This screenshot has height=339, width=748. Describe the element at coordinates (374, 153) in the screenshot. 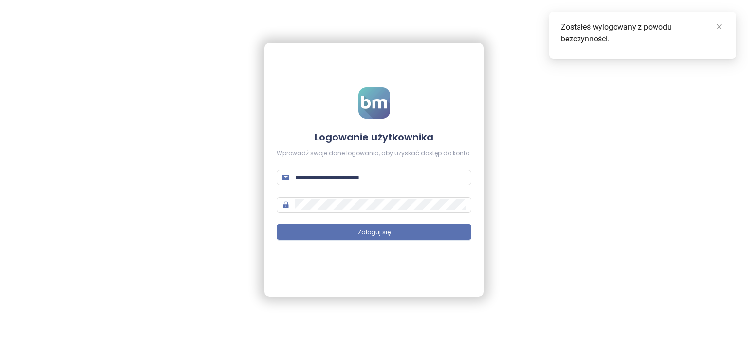

I see `div: Wprowadź swoje dane logowania, aby uzyskać dostęp do konta.` at that location.